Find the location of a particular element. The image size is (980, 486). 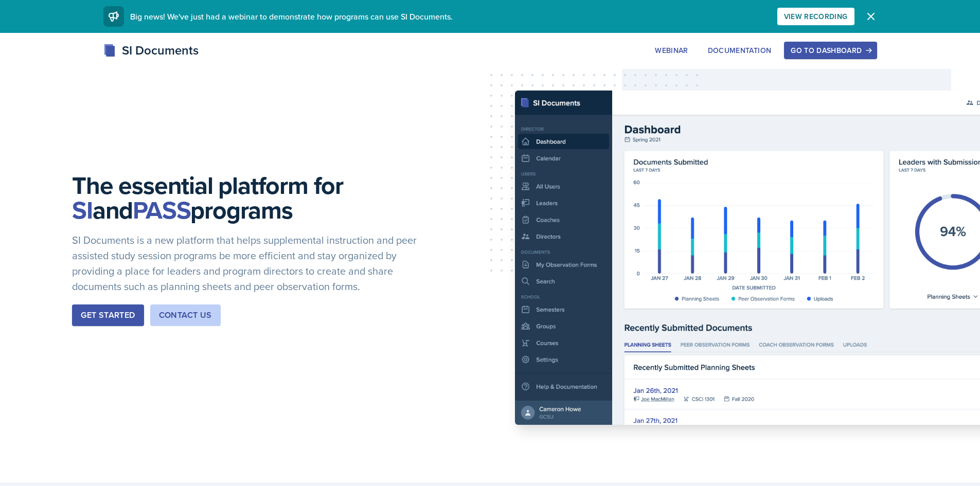

button: Contact Us is located at coordinates (185, 315).